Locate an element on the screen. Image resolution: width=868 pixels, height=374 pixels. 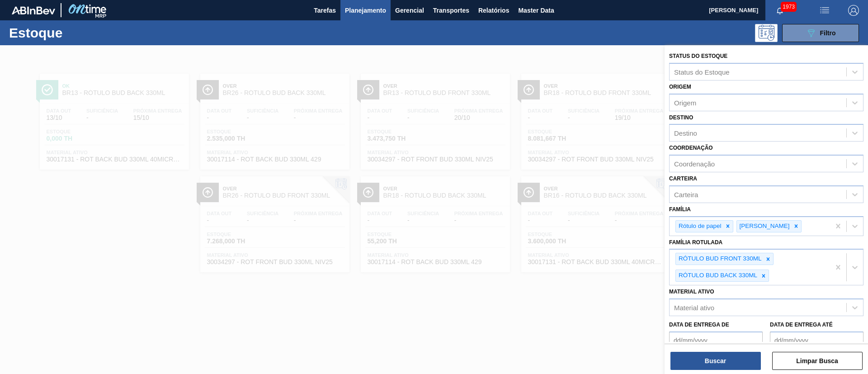
label: Status do Estoque is located at coordinates (698, 56).